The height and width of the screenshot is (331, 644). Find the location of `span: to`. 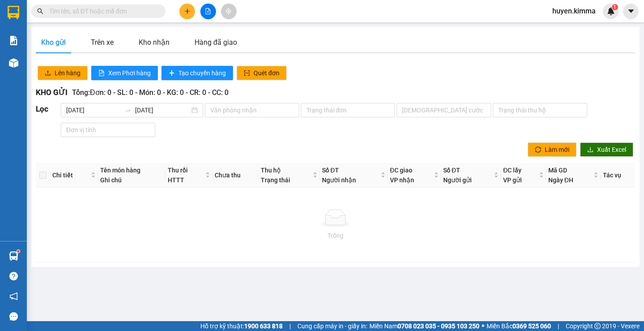

span: to is located at coordinates (128, 110).